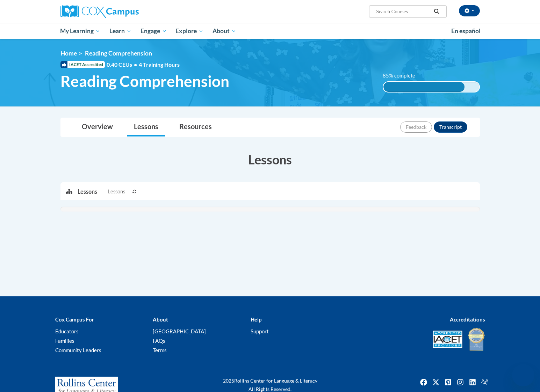  What do you see at coordinates (416, 127) in the screenshot?
I see `button: Feedback` at bounding box center [416, 127].